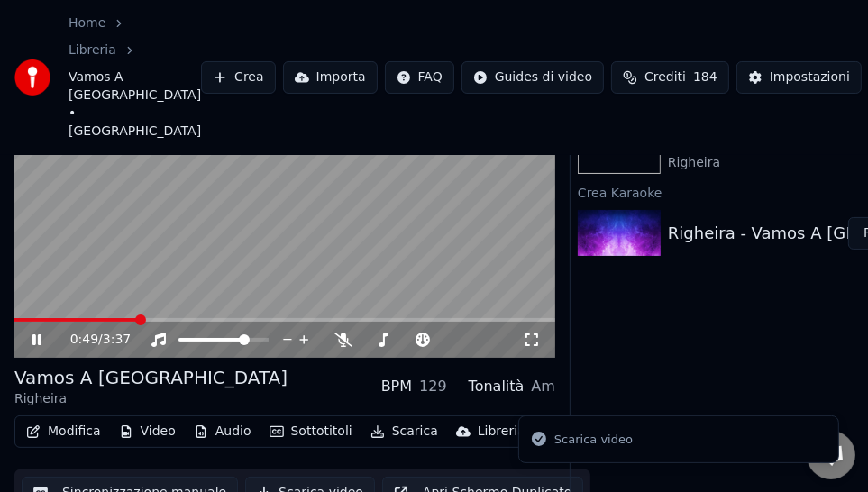  I want to click on span: 3:37, so click(116, 340).